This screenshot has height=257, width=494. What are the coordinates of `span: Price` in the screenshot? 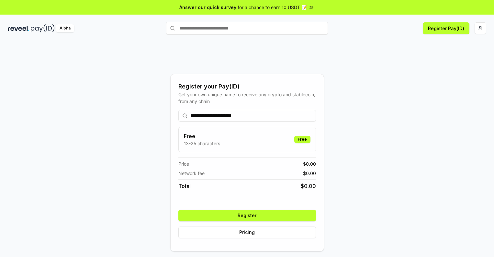 It's located at (183, 163).